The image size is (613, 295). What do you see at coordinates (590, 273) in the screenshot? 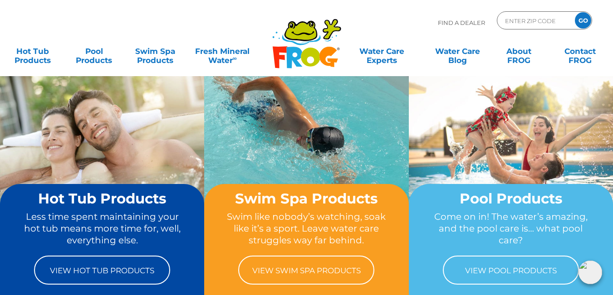
I see `img: openIcon` at bounding box center [590, 273].